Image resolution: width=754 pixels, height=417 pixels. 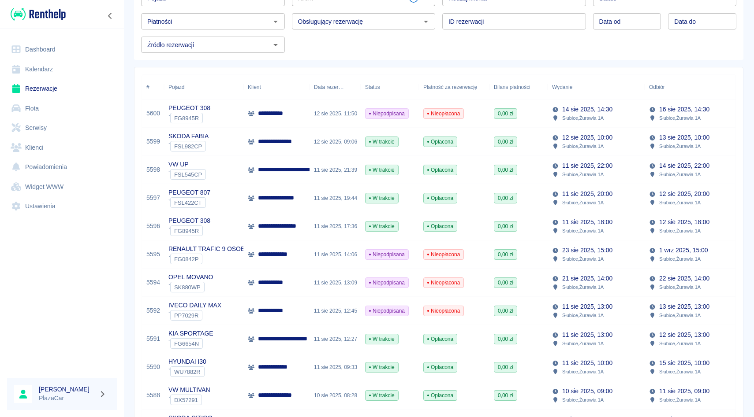 What do you see at coordinates (684, 335) in the screenshot?
I see `p: 12 sie 2025, 13:00` at bounding box center [684, 335].